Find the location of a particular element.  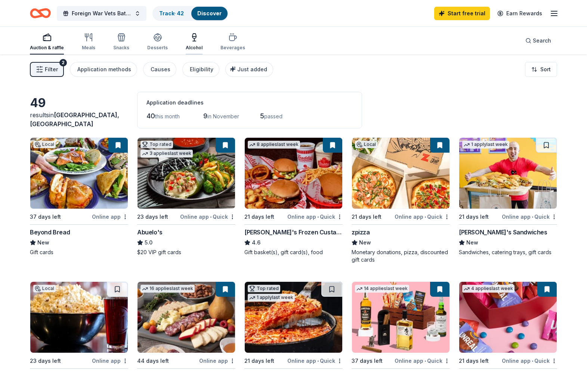

button: Just added is located at coordinates (249, 69).